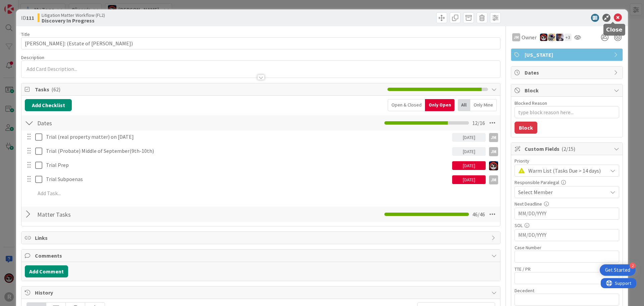 This screenshot has height=306, width=644. Describe the element at coordinates (73, 15) in the screenshot. I see `span: Litigation Matter Workflow (FL2)` at that location.